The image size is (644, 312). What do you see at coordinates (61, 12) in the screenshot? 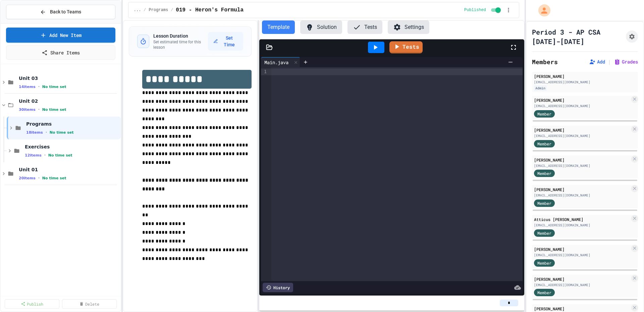
I see `button: Back to Teams` at bounding box center [61, 12].